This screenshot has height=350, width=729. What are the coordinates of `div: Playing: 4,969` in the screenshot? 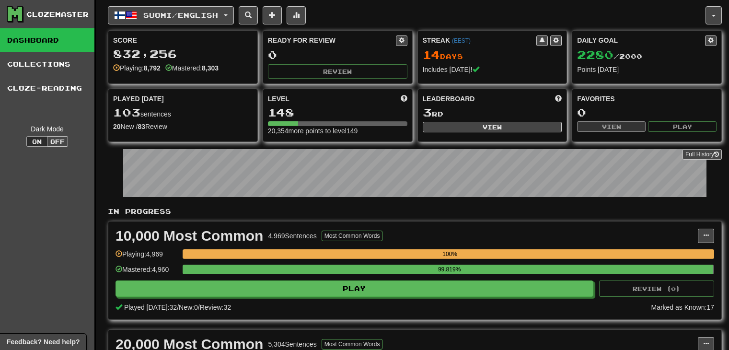 It's located at (147, 257).